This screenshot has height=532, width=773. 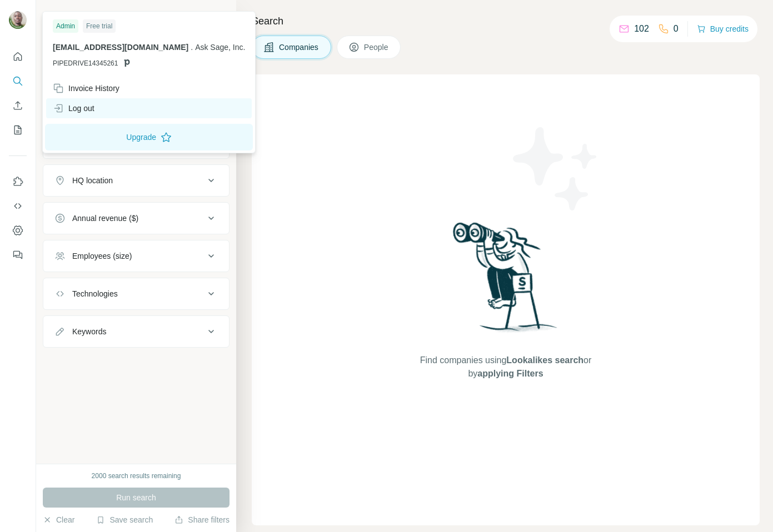 What do you see at coordinates (125, 520) in the screenshot?
I see `button: Save search` at bounding box center [125, 520].